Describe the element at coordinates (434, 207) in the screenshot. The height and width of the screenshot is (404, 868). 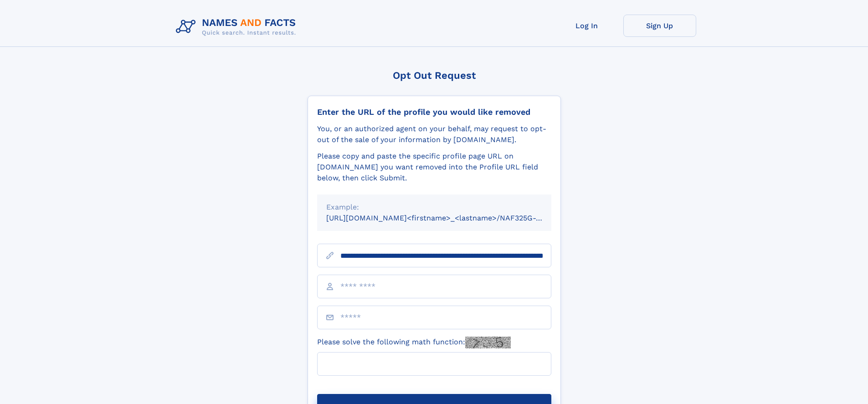
I see `div: Example:` at that location.